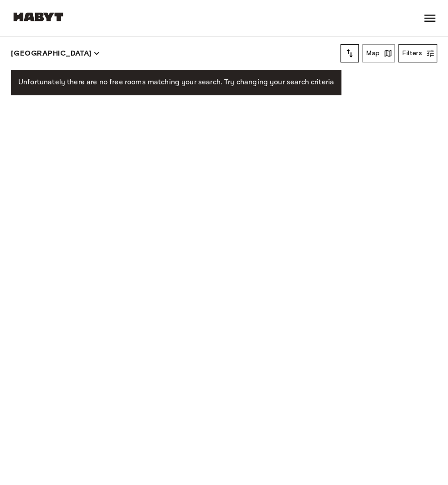 This screenshot has height=485, width=448. I want to click on button: Filters, so click(417, 53).